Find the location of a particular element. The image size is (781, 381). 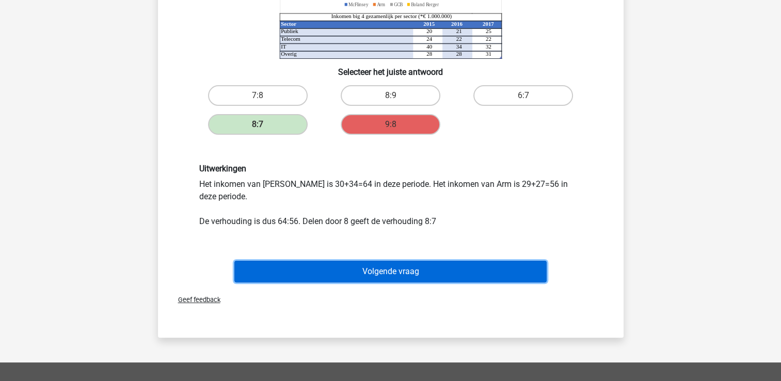

tspan: 24 is located at coordinates (429, 39).